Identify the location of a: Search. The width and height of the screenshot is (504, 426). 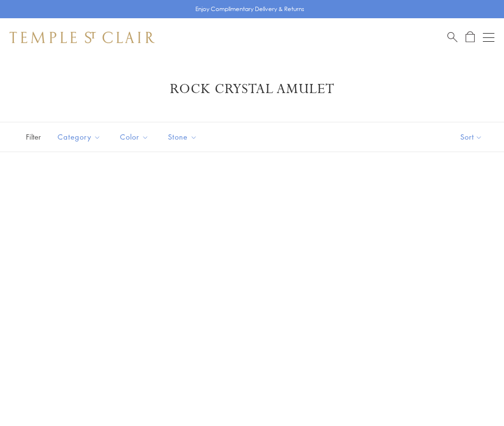
(452, 37).